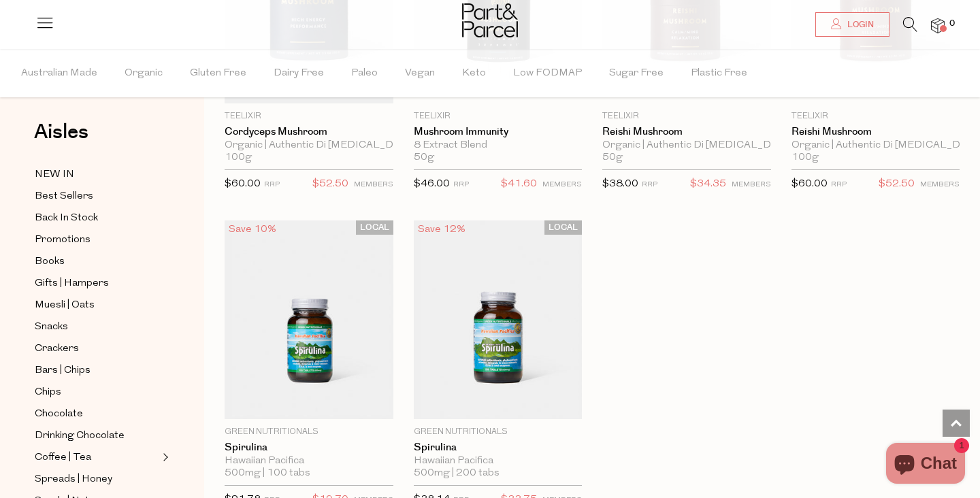 Image resolution: width=980 pixels, height=498 pixels. I want to click on a: Aisles, so click(61, 139).